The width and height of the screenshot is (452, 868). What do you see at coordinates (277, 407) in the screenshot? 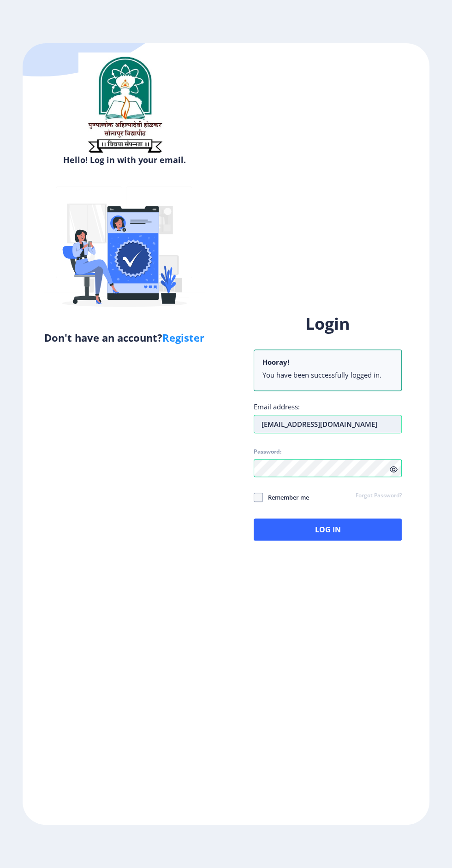
I see `label: Email address:` at bounding box center [277, 407].